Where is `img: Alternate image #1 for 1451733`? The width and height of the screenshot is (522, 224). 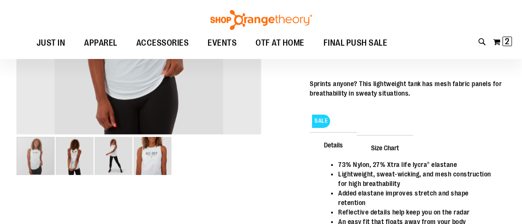 img: Alternate image #1 for 1451733 is located at coordinates (75, 156).